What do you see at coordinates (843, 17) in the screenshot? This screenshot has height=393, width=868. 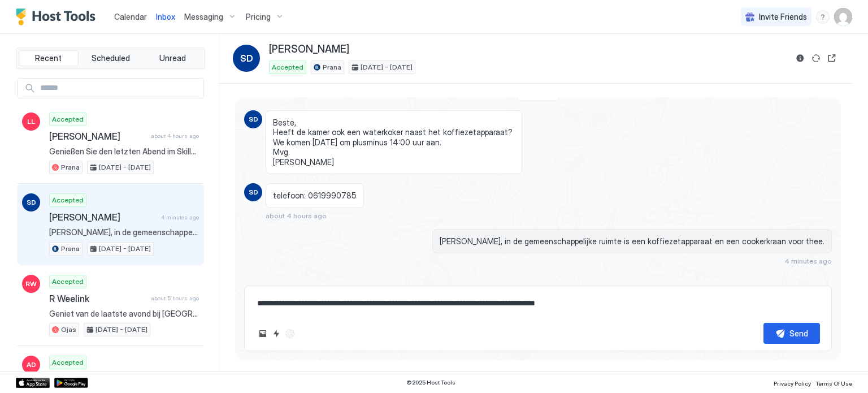 I see `div: User profile` at bounding box center [843, 17].